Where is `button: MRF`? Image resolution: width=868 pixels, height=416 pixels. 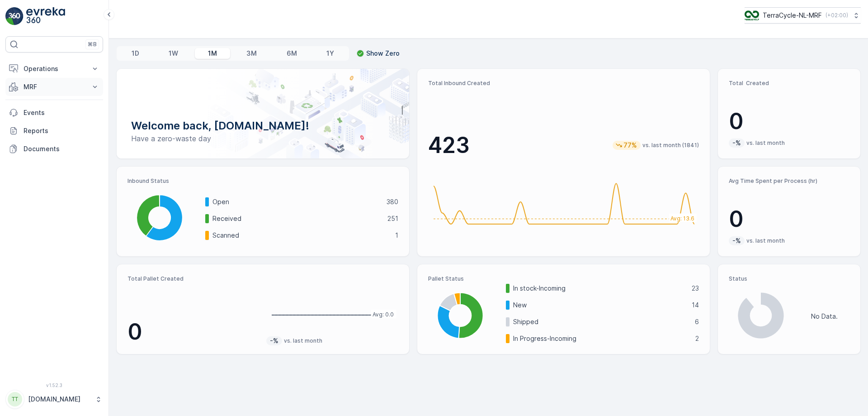 button: MRF is located at coordinates (55, 87).